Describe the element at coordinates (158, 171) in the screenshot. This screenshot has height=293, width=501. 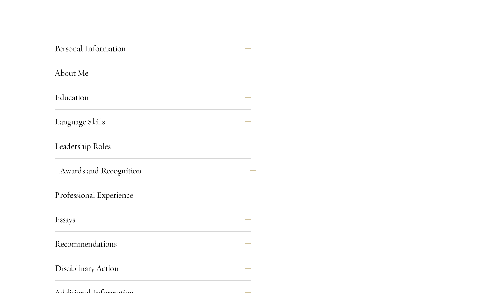
I see `button: Awards and Recognition` at that location.